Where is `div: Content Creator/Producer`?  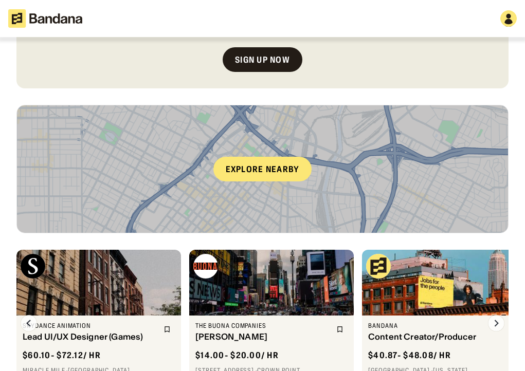
div: Content Creator/Producer is located at coordinates (435, 337).